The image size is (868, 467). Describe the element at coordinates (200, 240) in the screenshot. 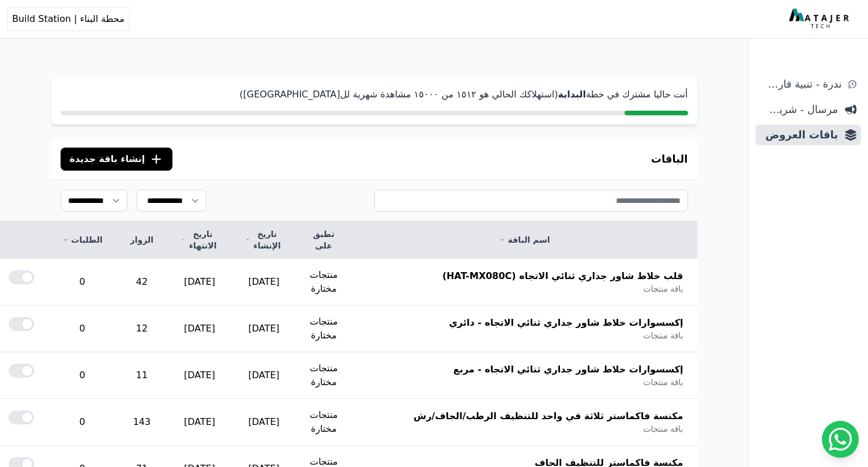

I see `a: تاريخ الانتهاء` at that location.